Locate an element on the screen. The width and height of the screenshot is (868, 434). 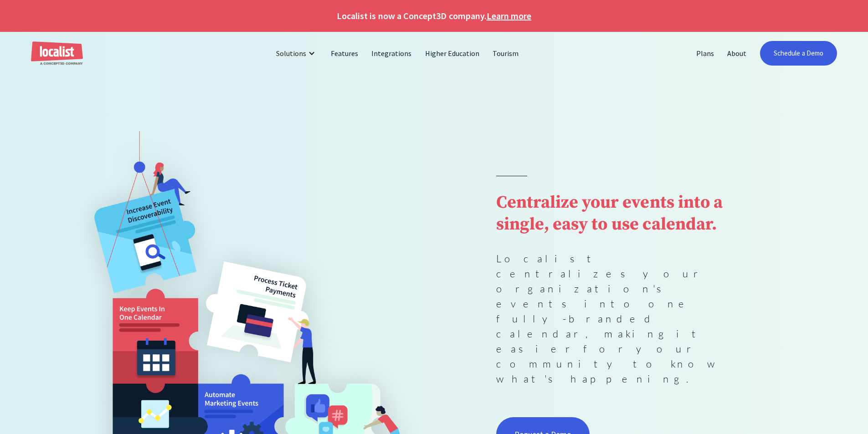
a: About is located at coordinates (738, 53).